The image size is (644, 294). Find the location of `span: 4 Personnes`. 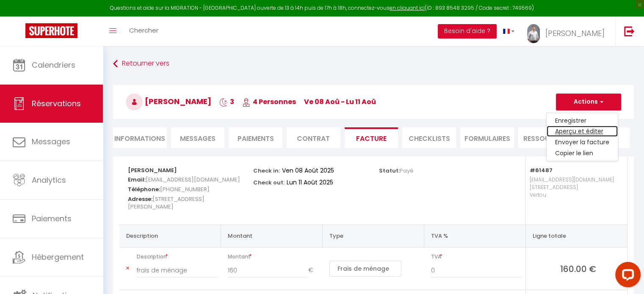

span: 4 Personnes is located at coordinates (269, 102).